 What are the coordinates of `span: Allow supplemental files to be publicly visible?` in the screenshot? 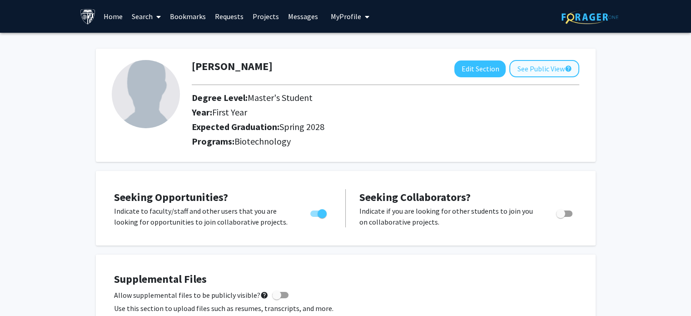 It's located at (191, 295).